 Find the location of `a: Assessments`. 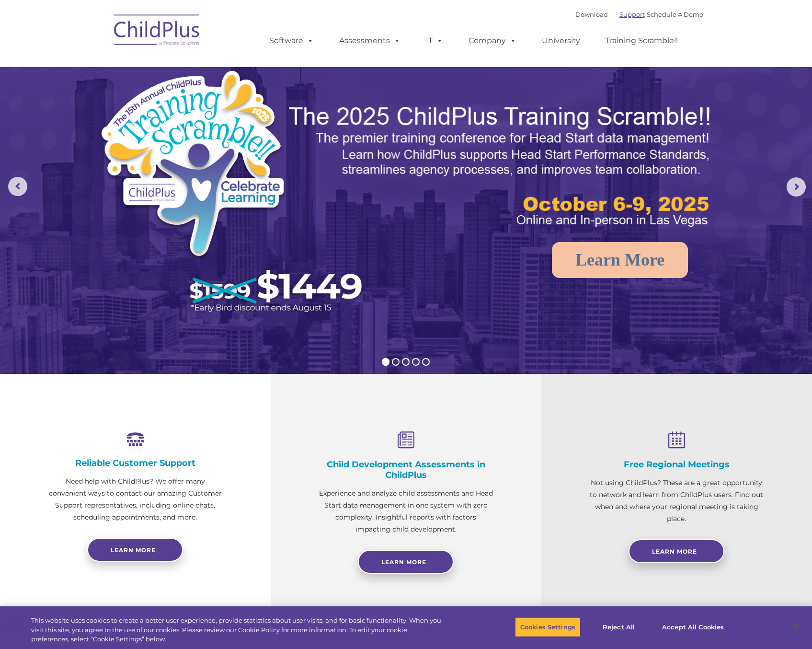

a: Assessments is located at coordinates (370, 41).